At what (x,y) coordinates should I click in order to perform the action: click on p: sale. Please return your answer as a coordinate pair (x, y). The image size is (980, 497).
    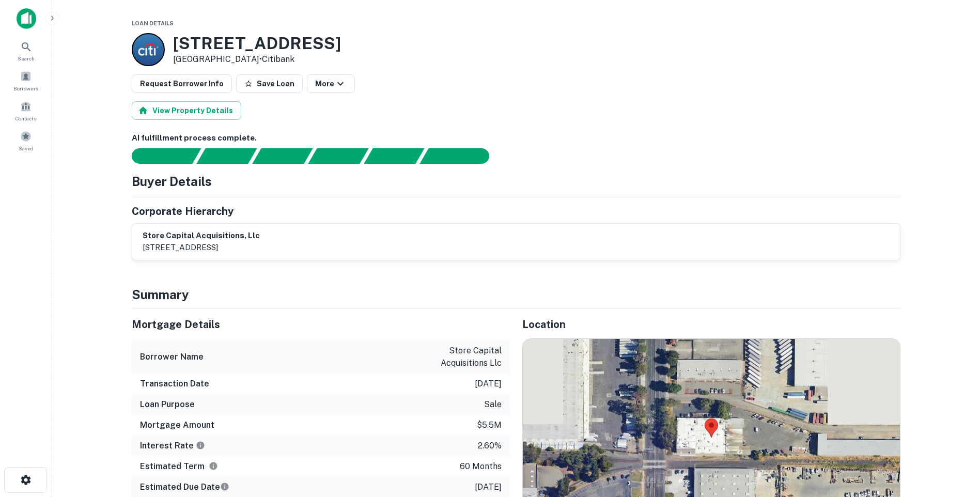
    Looking at the image, I should click on (493, 405).